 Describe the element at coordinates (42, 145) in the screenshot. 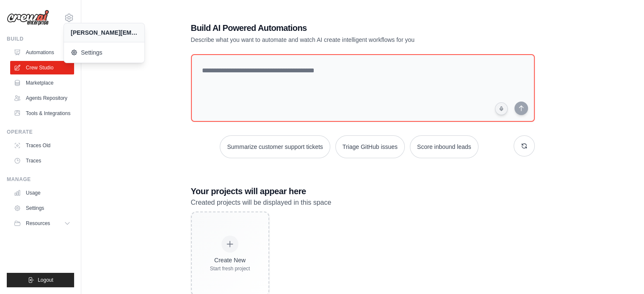

I see `a: Traces Old` at that location.